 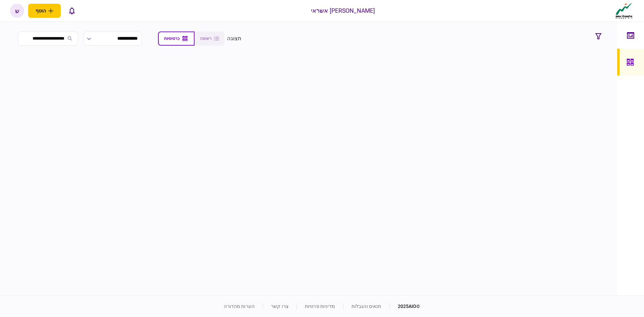 I want to click on a: צרו קשר, so click(x=280, y=306).